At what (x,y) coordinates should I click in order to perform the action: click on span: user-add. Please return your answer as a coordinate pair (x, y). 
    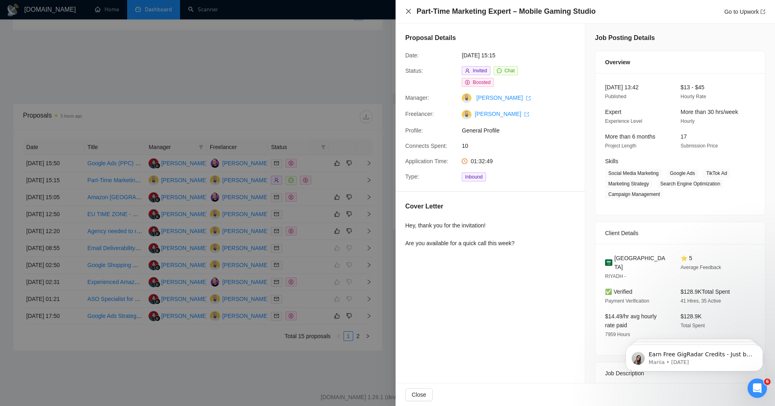
    Looking at the image, I should click on (468, 71).